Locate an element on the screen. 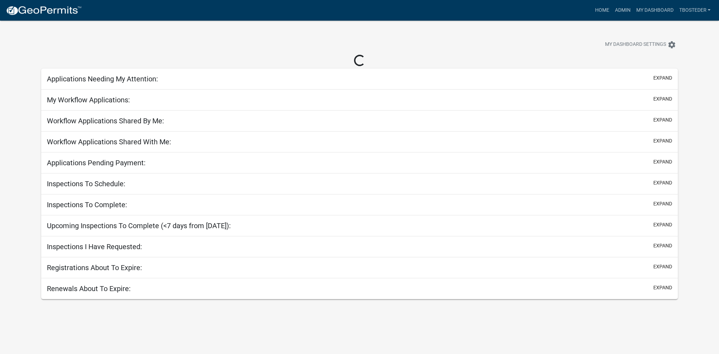  button: My Dashboard Settingssettings is located at coordinates (641, 44).